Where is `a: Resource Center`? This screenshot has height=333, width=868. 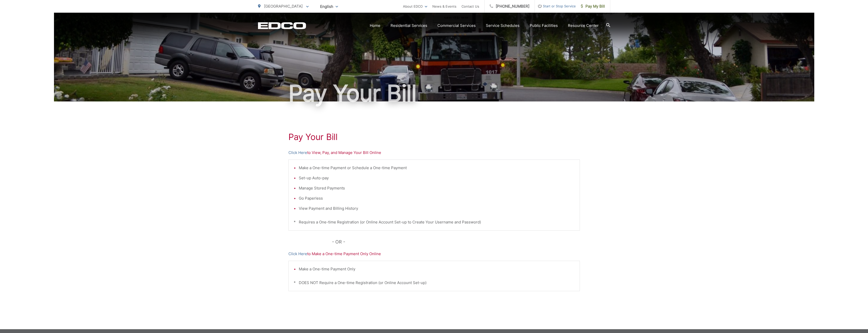 a: Resource Center is located at coordinates (584, 26).